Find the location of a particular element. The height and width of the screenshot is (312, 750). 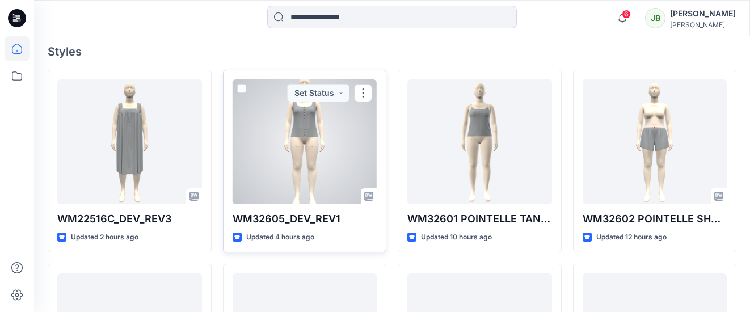

p: Updated 10 hours ago is located at coordinates (456, 237).